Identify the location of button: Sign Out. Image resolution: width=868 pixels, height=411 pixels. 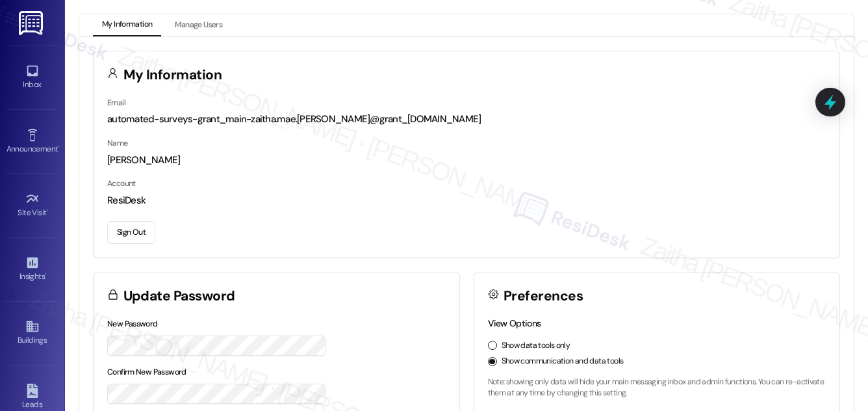
(132, 232).